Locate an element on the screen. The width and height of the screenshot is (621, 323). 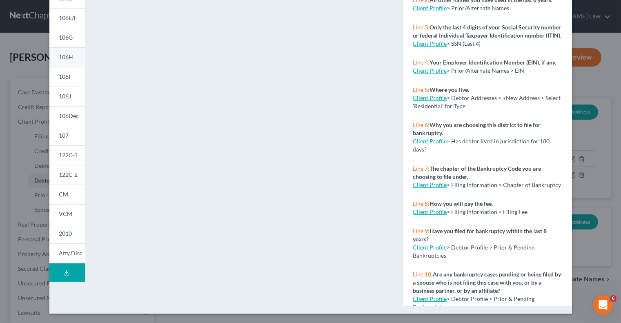
span: > Prior/Alternate Names is located at coordinates (478, 8).